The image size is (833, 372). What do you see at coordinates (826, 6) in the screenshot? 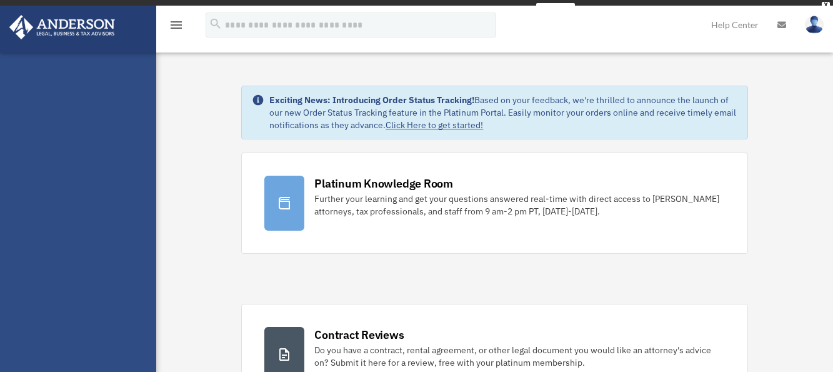
I see `div: close` at bounding box center [826, 6].